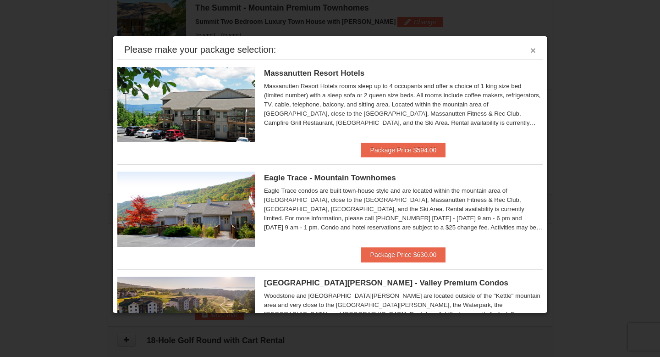  Describe the element at coordinates (200, 49) in the screenshot. I see `div: Please make your package selection:` at that location.